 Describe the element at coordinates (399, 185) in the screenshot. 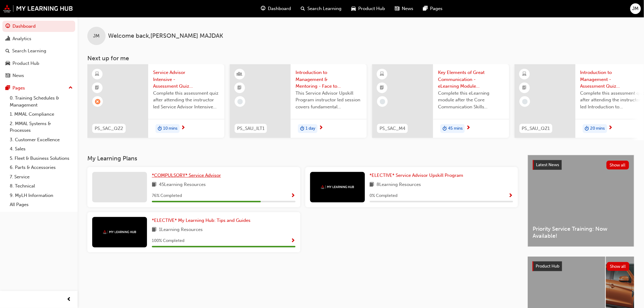

I see `span: 8 Learning Resources` at that location.